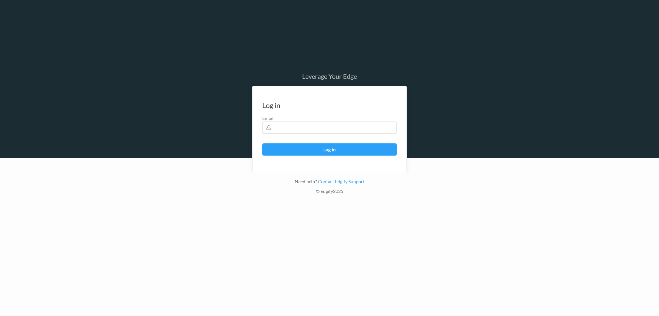  Describe the element at coordinates (271, 106) in the screenshot. I see `div: Log in` at that location.